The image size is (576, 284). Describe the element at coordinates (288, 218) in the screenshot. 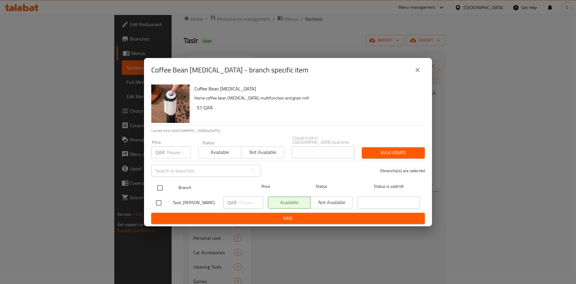

I see `button: Save` at that location.